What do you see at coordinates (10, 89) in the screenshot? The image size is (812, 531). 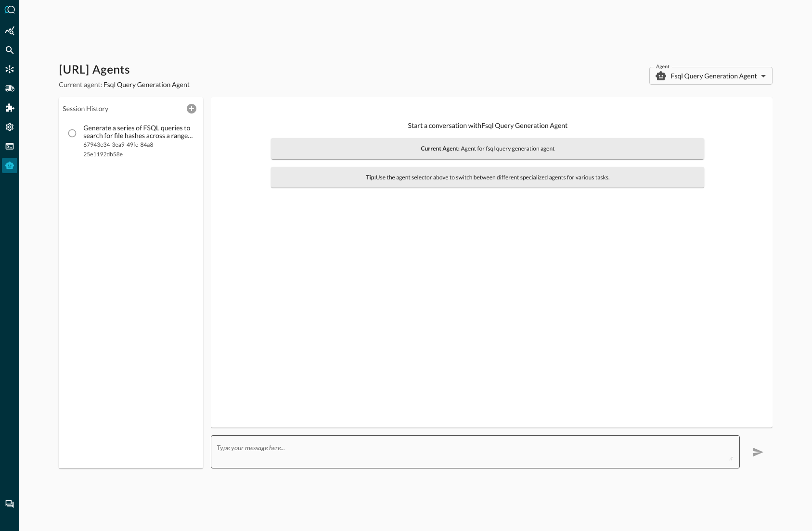 I see `div: Pipelines` at bounding box center [10, 89].